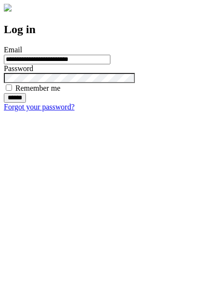 The image size is (216, 289). I want to click on label: Password, so click(18, 68).